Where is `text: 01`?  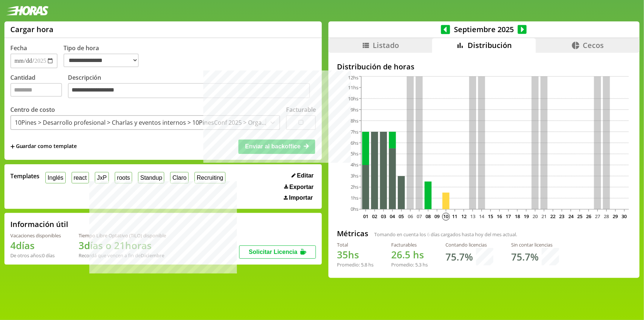
text: 01 is located at coordinates (366, 216).